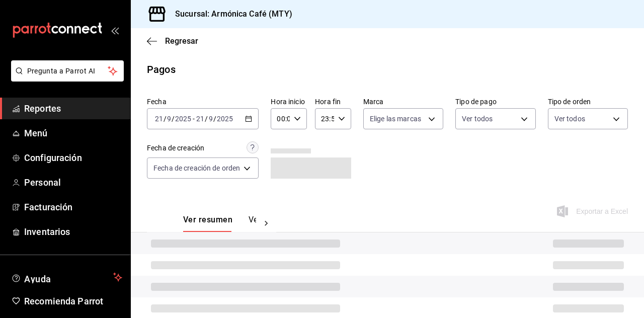 This screenshot has height=318, width=644. Describe the element at coordinates (73, 158) in the screenshot. I see `span: Configuración` at that location.